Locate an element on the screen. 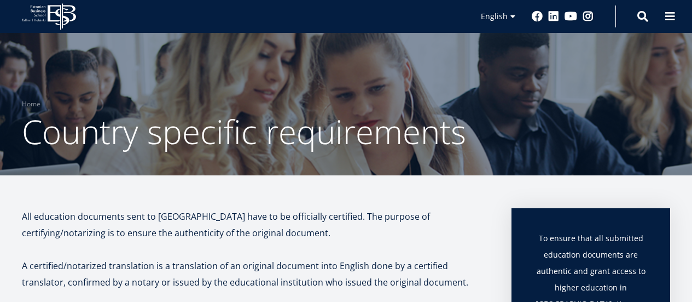 Image resolution: width=692 pixels, height=302 pixels. span: Country specific requirements is located at coordinates (244, 131).